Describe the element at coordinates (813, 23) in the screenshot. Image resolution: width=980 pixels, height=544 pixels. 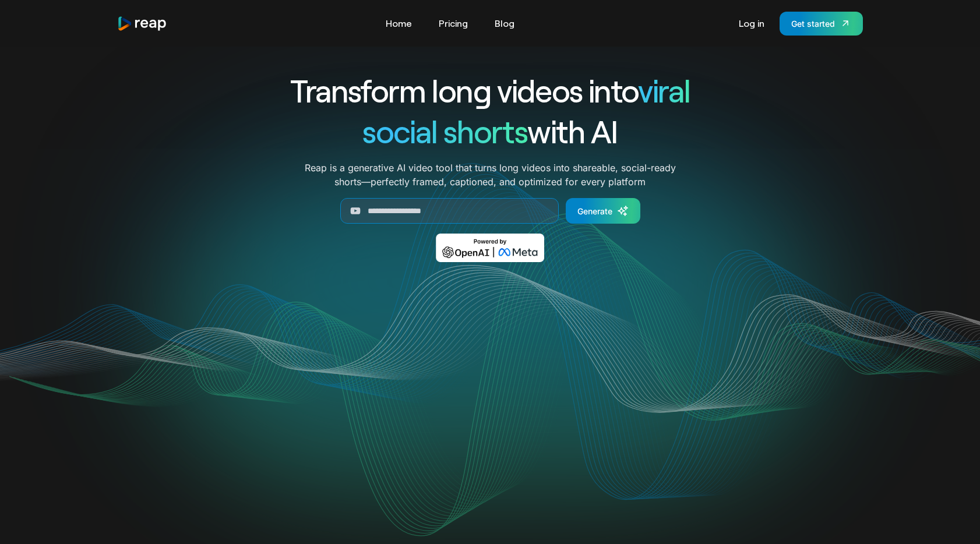
I see `div: Get started` at that location.